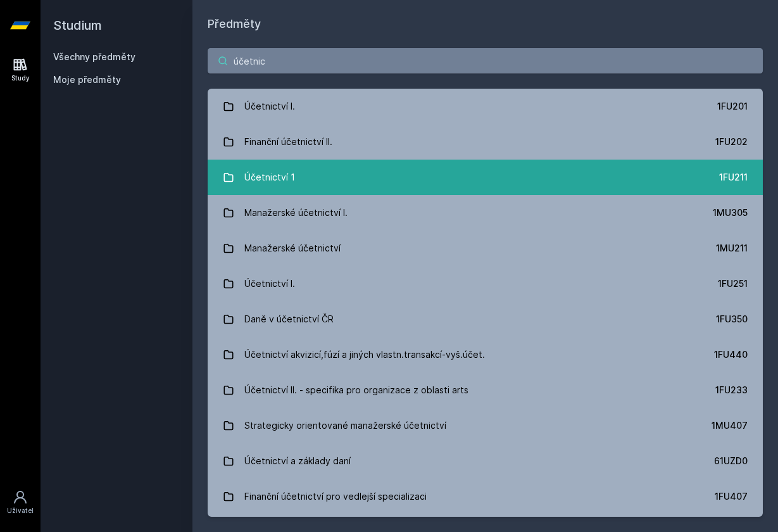 The width and height of the screenshot is (778, 532). I want to click on a: Study, so click(20, 69).